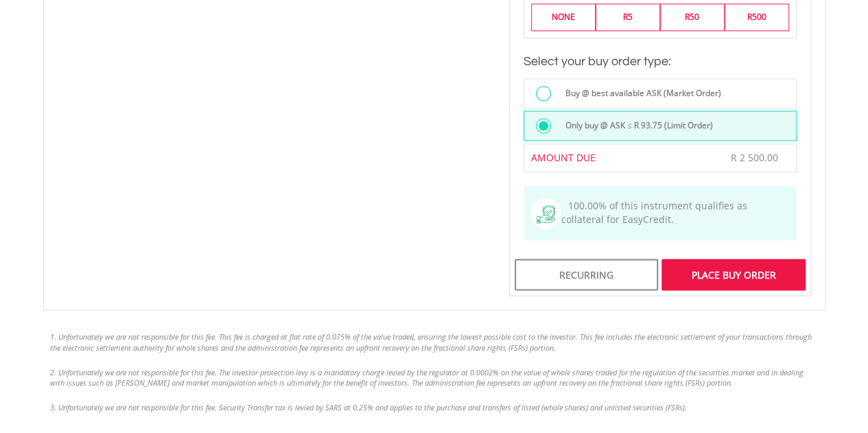 Image resolution: width=868 pixels, height=433 pixels. What do you see at coordinates (627, 17) in the screenshot?
I see `label: R5` at bounding box center [627, 17].